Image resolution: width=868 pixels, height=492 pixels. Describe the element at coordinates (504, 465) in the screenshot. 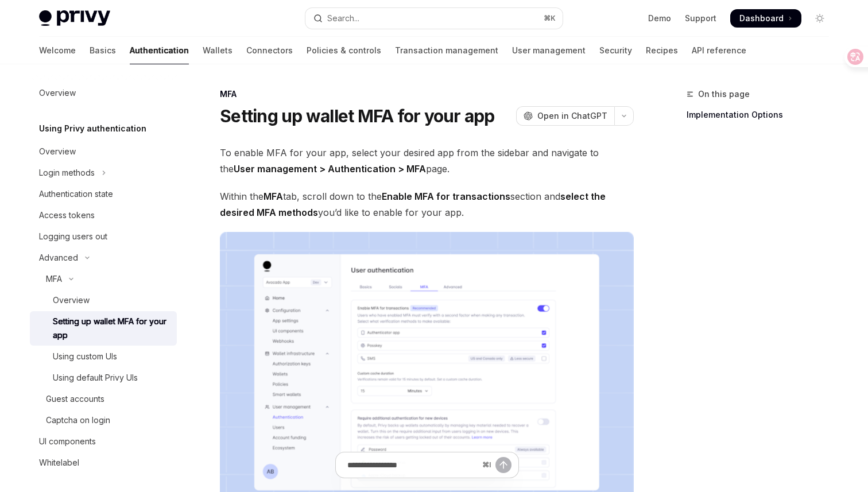

I see `button: Send message` at that location.